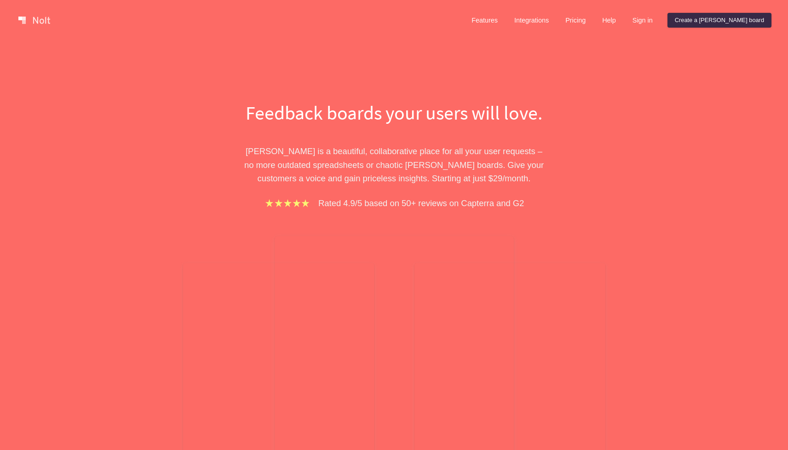  I want to click on img: stars.b067e34983.png, so click(288, 203).